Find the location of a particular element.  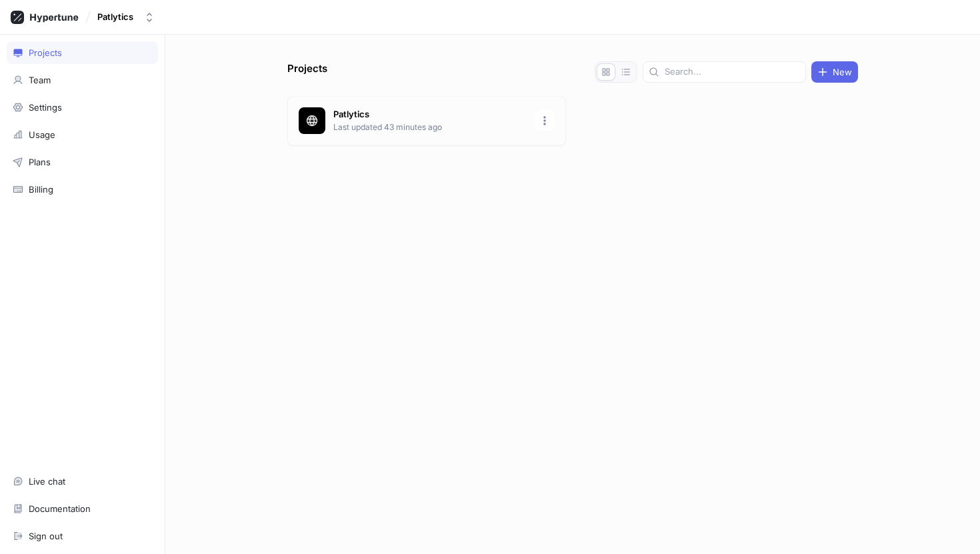

p: Projects is located at coordinates (307, 72).